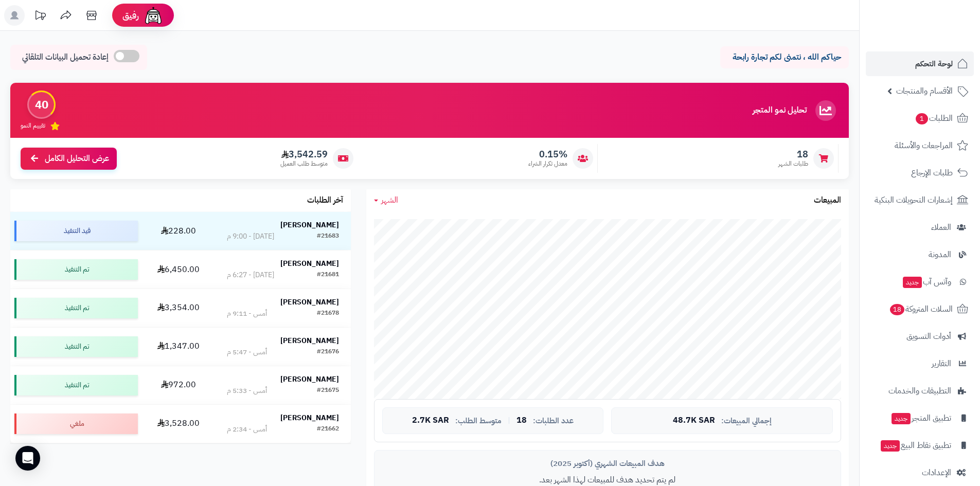 Image resolution: width=980 pixels, height=486 pixels. I want to click on span: العملاء, so click(941, 227).